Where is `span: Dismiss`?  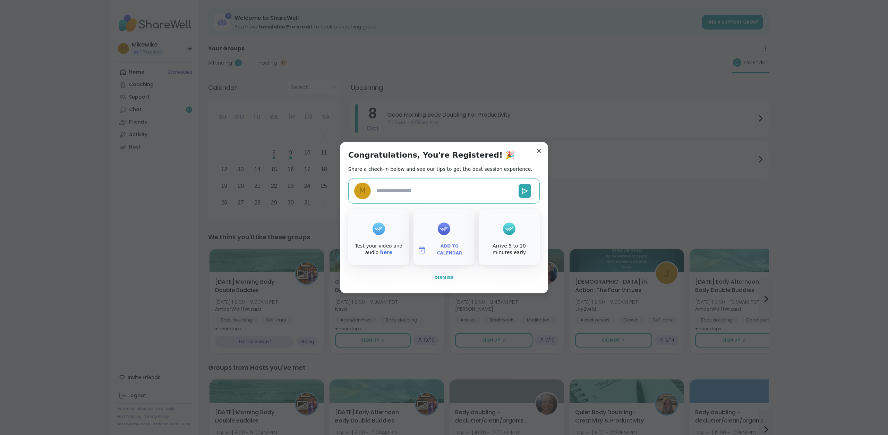 span: Dismiss is located at coordinates (444, 278).